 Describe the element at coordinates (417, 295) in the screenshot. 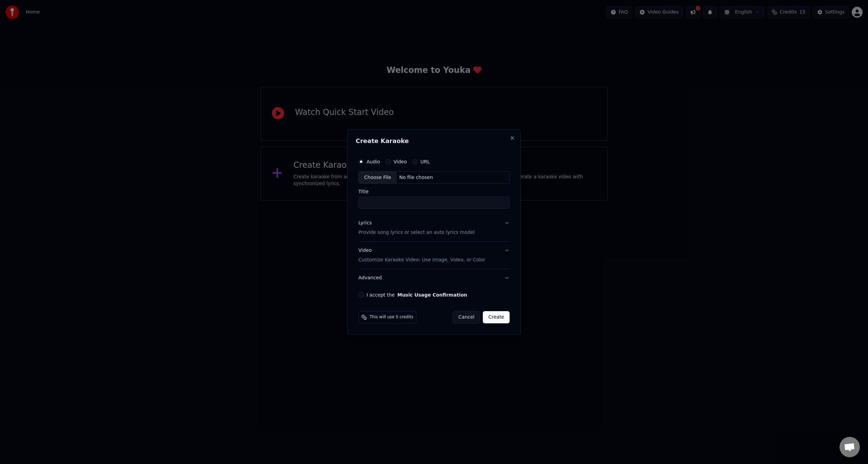

I see `label: I accept the` at that location.